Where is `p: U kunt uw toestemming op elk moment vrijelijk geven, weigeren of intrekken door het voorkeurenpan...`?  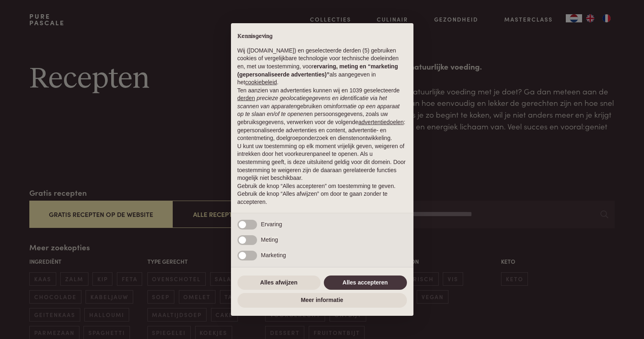
p: U kunt uw toestemming op elk moment vrijelijk geven, weigeren of intrekken door het voorkeurenpan... is located at coordinates (322, 163).